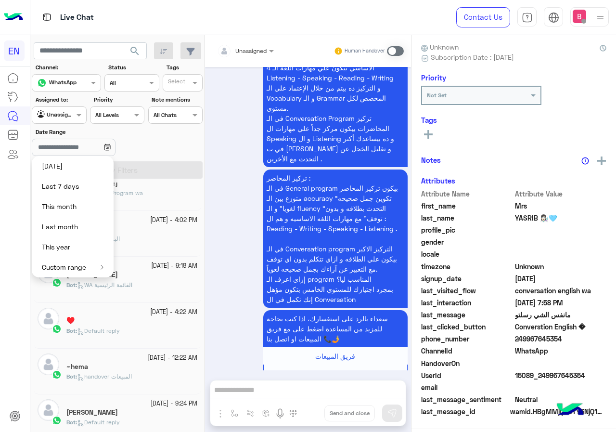 The image size is (616, 432). Describe the element at coordinates (467, 290) in the screenshot. I see `span: last_visited_flow` at that location.